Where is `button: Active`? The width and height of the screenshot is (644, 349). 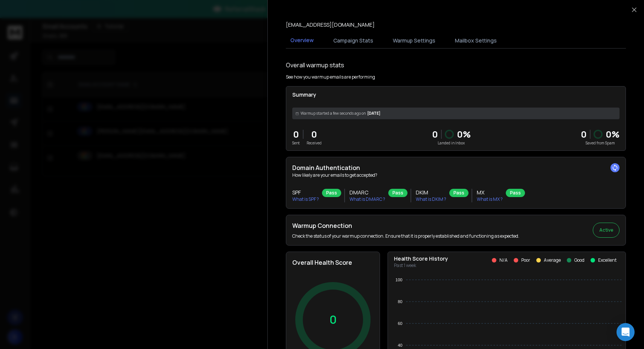 button: Active is located at coordinates (606, 230).